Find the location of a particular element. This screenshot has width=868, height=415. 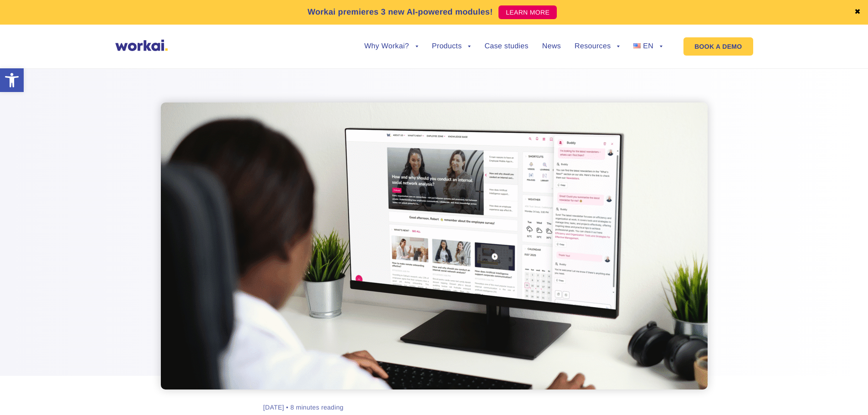

img: intranet AI assistant is located at coordinates (434, 246).